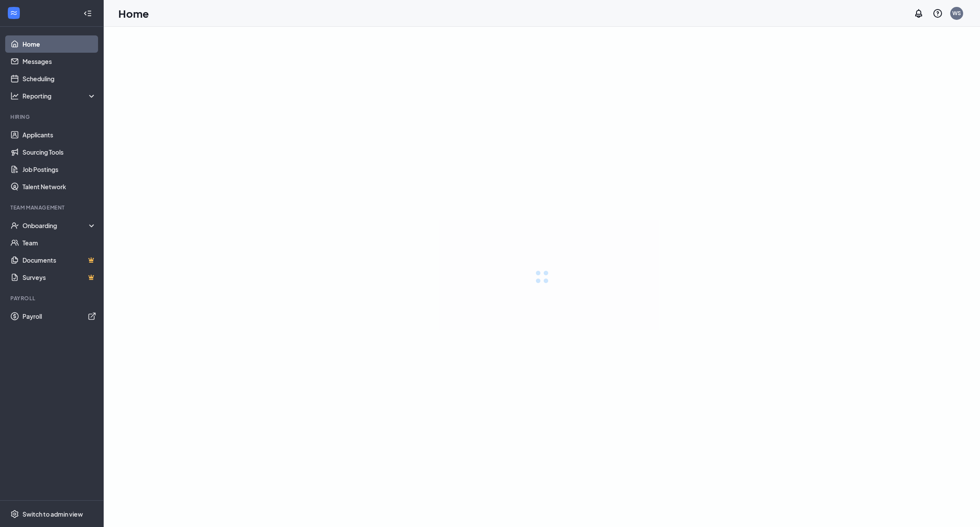 The width and height of the screenshot is (980, 527). I want to click on a: Talent Network, so click(59, 187).